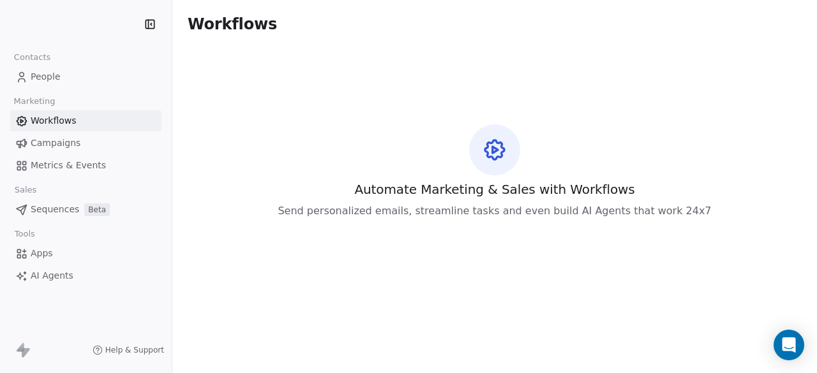 The image size is (817, 373). I want to click on a: Apps, so click(85, 253).